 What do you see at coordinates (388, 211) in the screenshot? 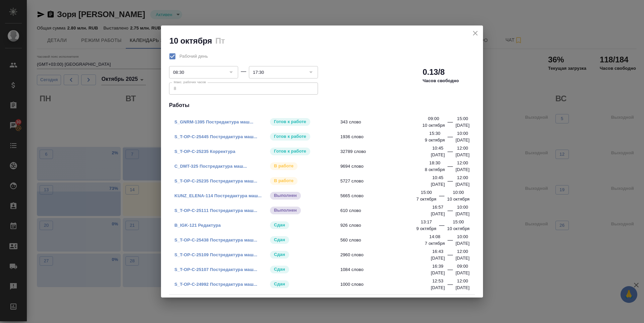
I see `span: 610 слово` at bounding box center [388, 211].